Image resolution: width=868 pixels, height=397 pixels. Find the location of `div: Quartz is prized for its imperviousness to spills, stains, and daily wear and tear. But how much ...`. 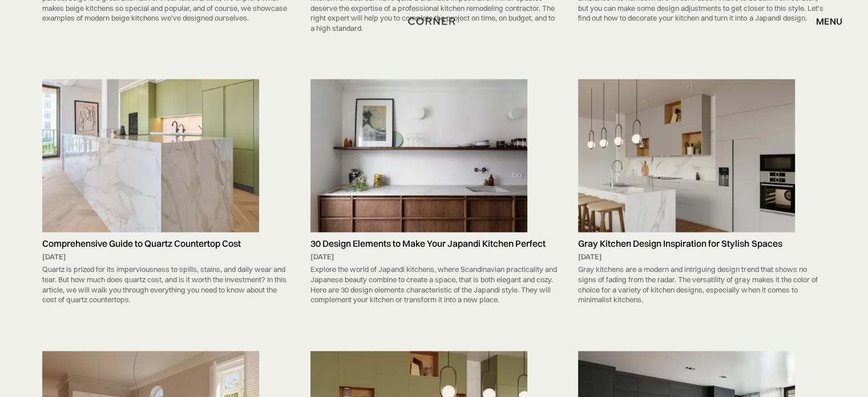

div: Quartz is prized for its imperviousness to spills, stains, and daily wear and tear. But how much ... is located at coordinates (166, 284).